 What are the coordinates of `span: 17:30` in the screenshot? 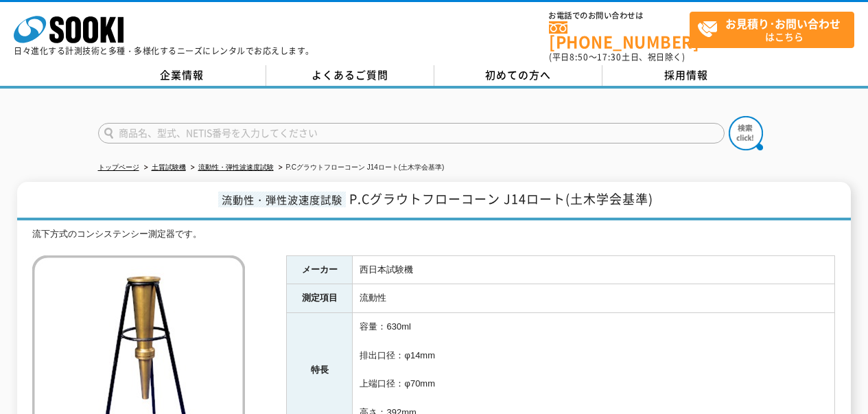 It's located at (610, 57).